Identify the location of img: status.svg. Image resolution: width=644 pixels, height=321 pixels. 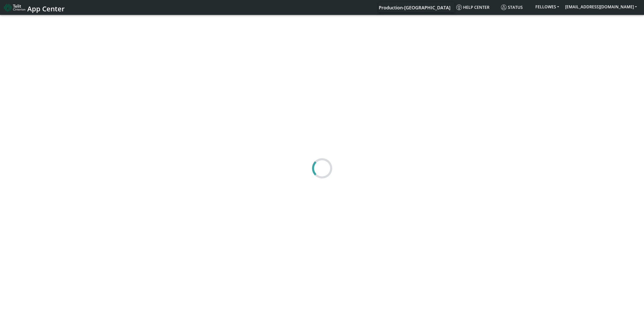
(504, 7).